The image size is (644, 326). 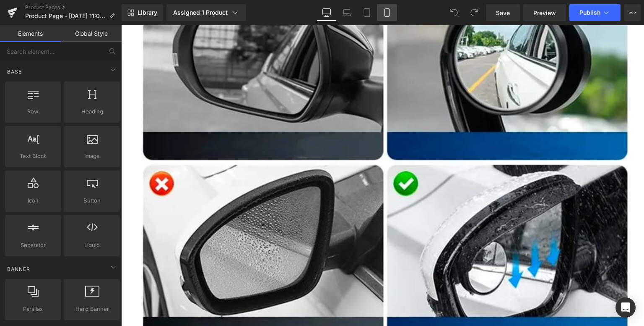 What do you see at coordinates (92, 200) in the screenshot?
I see `span: Button` at bounding box center [92, 200].